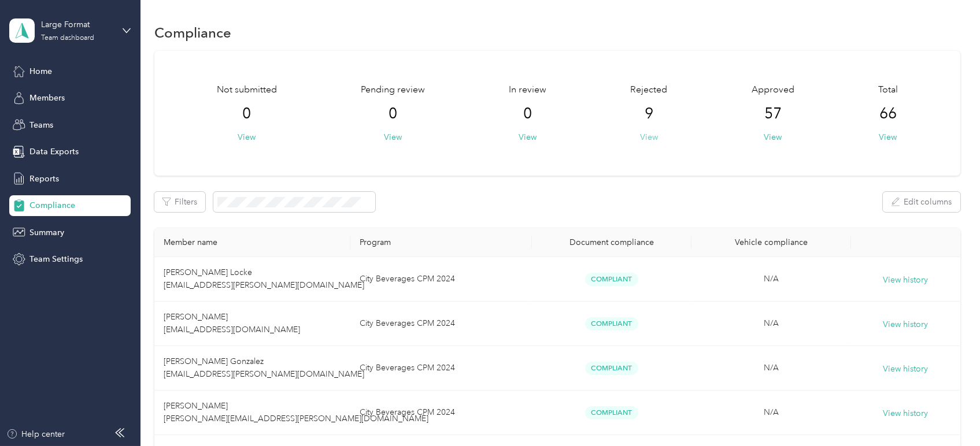  Describe the element at coordinates (47, 233) in the screenshot. I see `span: Summary` at that location.